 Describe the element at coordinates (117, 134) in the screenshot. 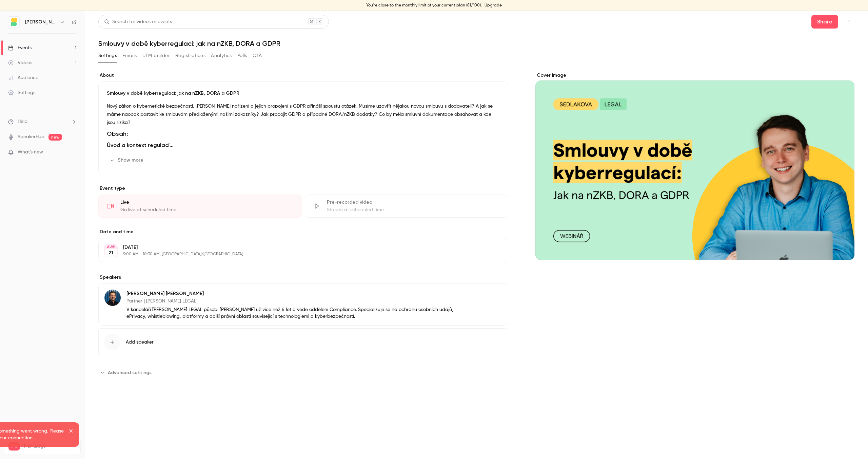

I see `strong: Obsah:` at that location.